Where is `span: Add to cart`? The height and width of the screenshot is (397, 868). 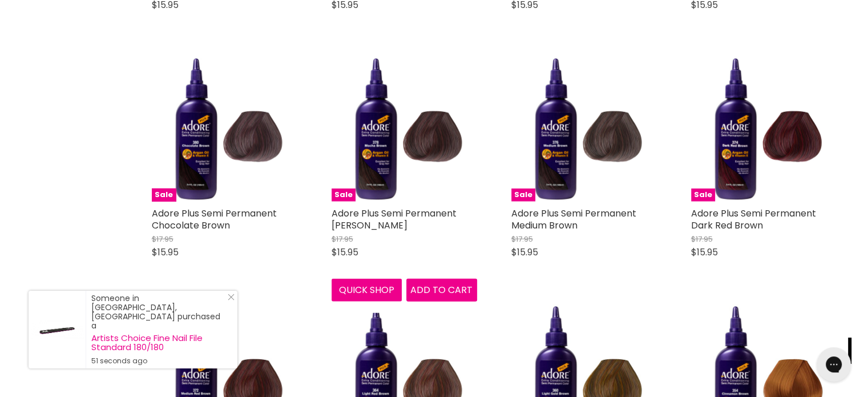
span: Add to cart is located at coordinates (441, 290).